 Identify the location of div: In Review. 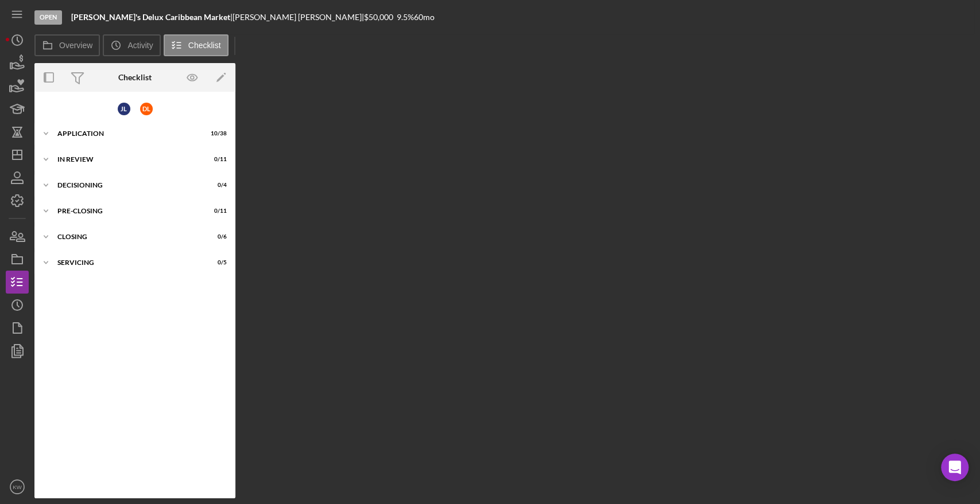
(127, 160).